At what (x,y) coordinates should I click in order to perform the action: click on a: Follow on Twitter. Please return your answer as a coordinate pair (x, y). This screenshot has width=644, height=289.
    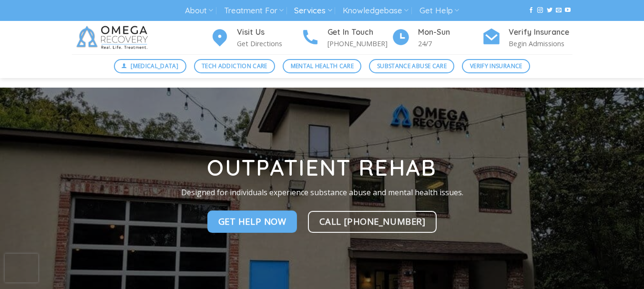
    Looking at the image, I should click on (550, 10).